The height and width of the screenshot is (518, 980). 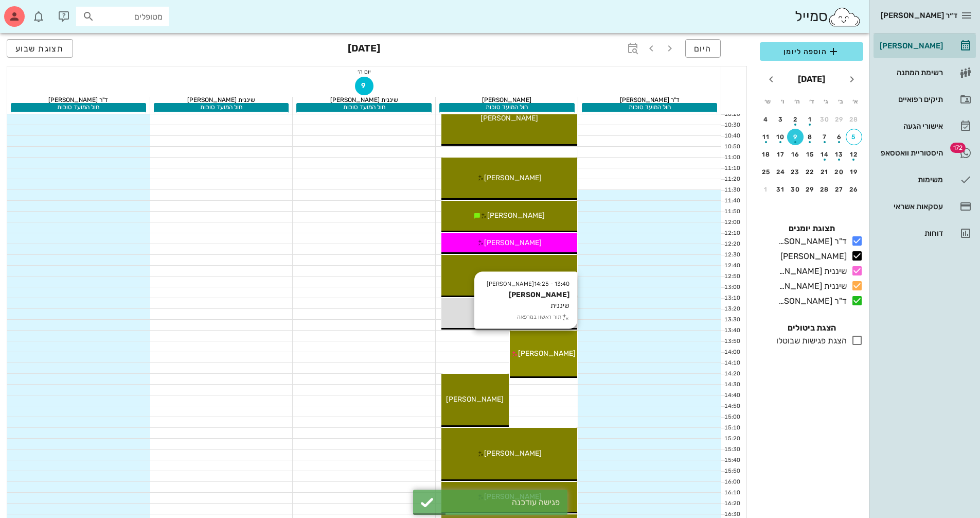 I want to click on div: 9, so click(x=795, y=137).